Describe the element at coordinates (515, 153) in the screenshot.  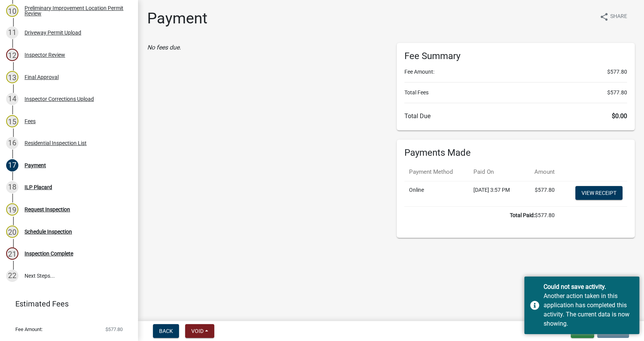
I see `h6: Payments Made` at that location.